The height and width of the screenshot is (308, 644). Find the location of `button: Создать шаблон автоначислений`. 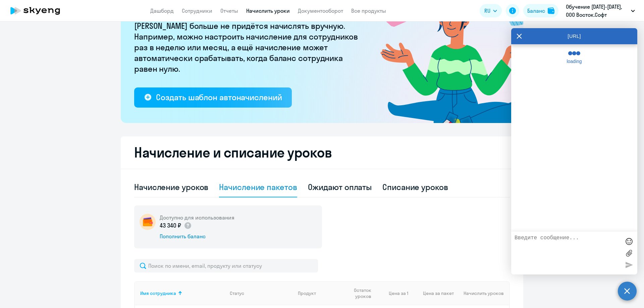

button: Создать шаблон автоначислений is located at coordinates (213, 97).